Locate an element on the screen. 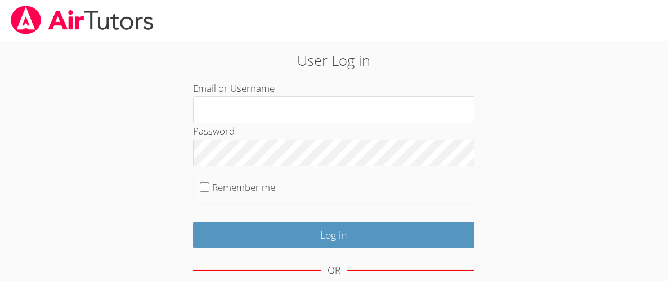 This screenshot has width=668, height=281. img: airtutors_banner-c4298cdbf04f3fff15de1276eac7730deb9818008684d7c2e4769d2f7ddbe033.png is located at coordinates (82, 20).